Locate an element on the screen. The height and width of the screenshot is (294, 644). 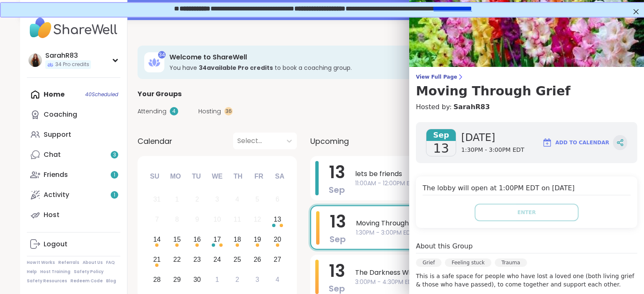
span: 34 Pro credits is located at coordinates (72, 64).